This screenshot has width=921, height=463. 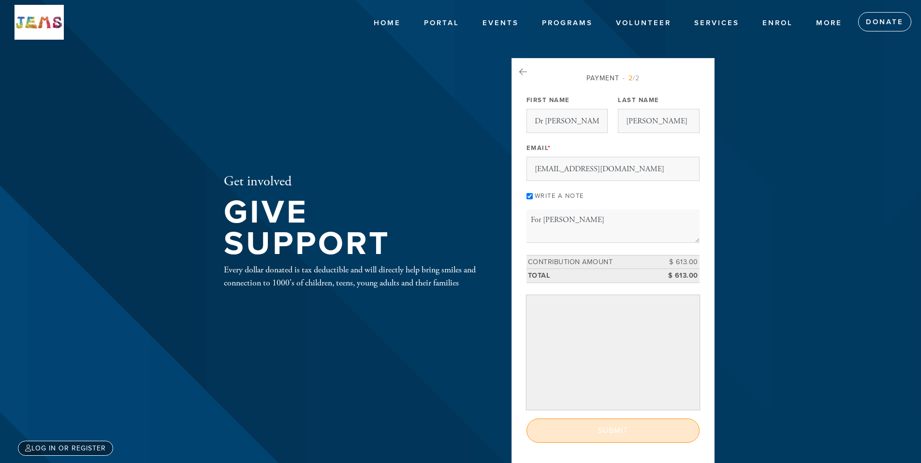 I want to click on a: Portal, so click(x=441, y=23).